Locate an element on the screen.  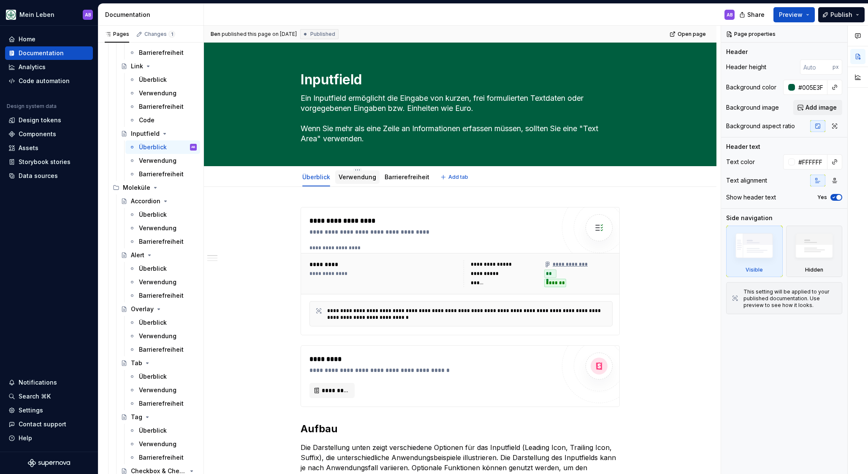
div: Header text is located at coordinates (743, 147).